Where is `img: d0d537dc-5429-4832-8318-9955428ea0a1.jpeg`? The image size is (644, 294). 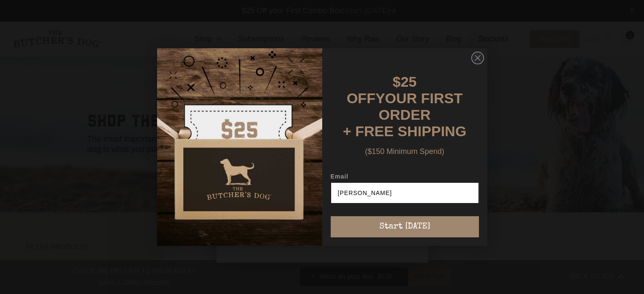
img: d0d537dc-5429-4832-8318-9955428ea0a1.jpeg is located at coordinates (240, 147).